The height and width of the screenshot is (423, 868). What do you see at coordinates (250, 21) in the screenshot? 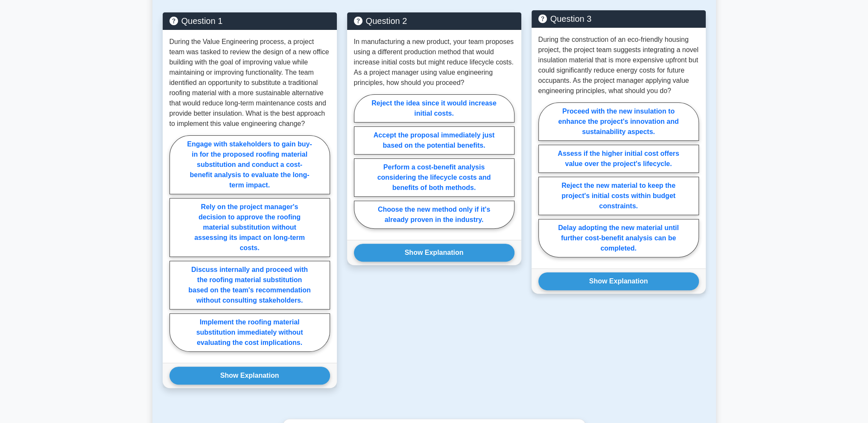
I see `h5: Question 1` at bounding box center [250, 21].